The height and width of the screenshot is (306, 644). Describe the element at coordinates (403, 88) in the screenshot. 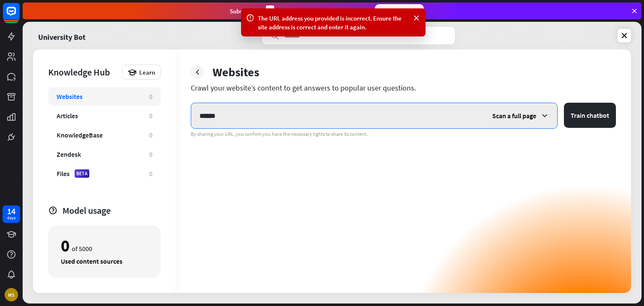

I see `div: Crawl your website’s content to get answers to popular user questions.` at that location.